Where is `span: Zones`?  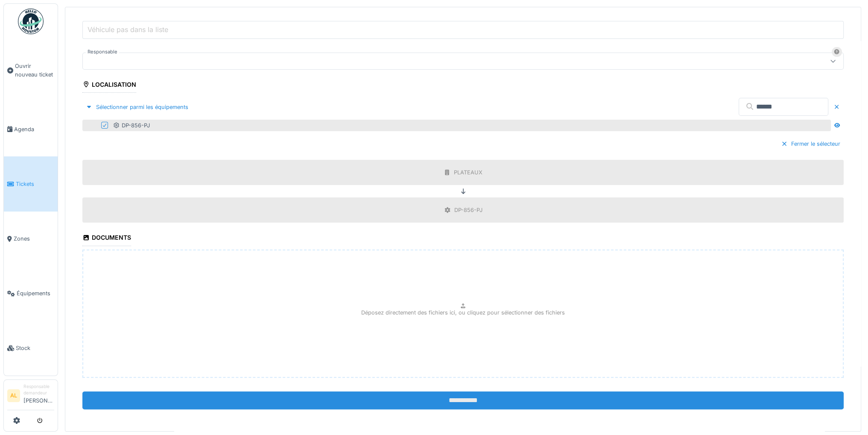
span: Zones is located at coordinates (34, 238).